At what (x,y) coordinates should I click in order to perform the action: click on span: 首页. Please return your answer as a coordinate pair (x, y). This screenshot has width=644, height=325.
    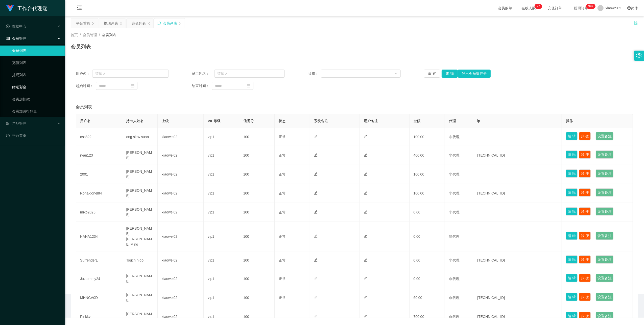
    Looking at the image, I should click on (74, 35).